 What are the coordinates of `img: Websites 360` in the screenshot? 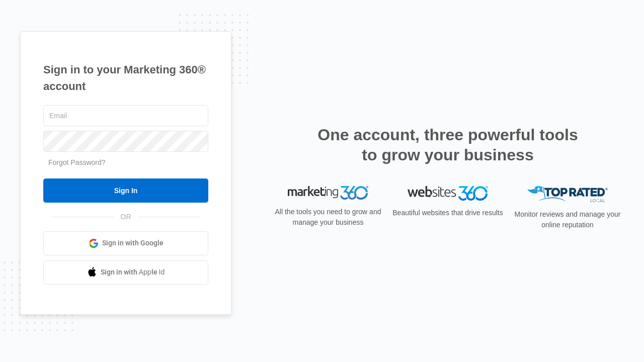 It's located at (448, 193).